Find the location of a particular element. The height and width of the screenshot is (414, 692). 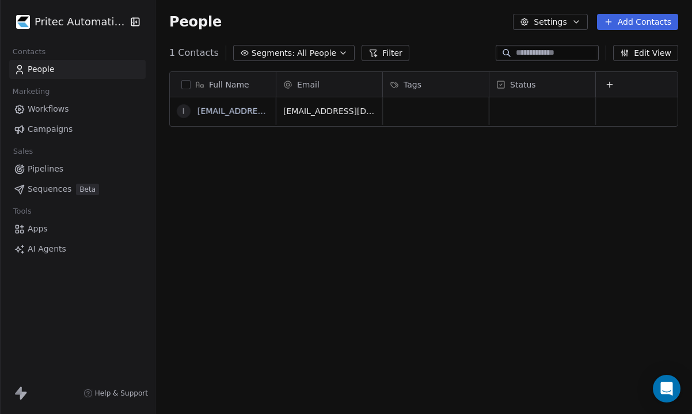

button: Edit View is located at coordinates (645, 53).